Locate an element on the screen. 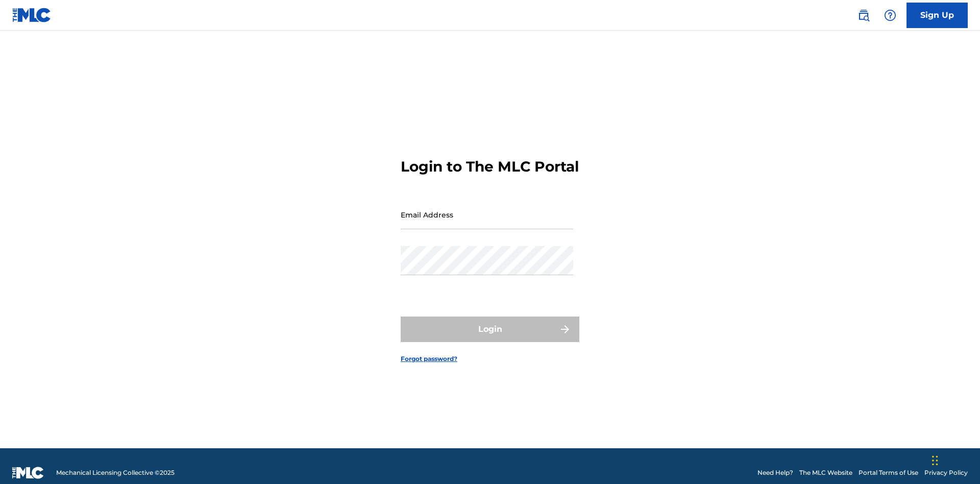  img: MLC Logo is located at coordinates (32, 15).